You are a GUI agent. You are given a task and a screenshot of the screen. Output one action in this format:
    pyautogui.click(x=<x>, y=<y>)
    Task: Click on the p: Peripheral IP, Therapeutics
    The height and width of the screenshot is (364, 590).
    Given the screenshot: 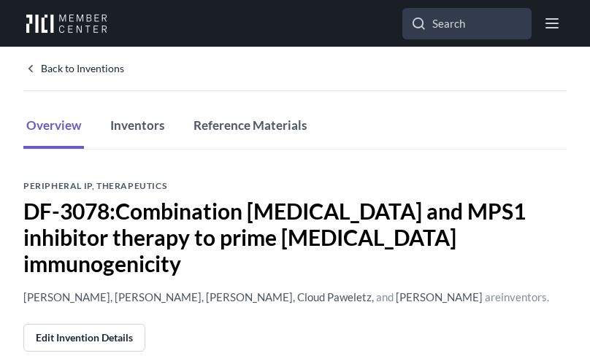 What is the action you would take?
    pyautogui.click(x=95, y=186)
    